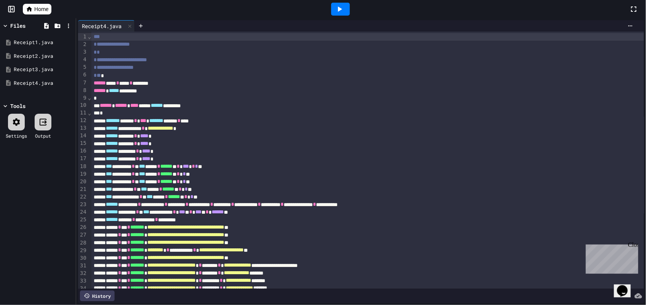  I want to click on div: 19, so click(83, 174).